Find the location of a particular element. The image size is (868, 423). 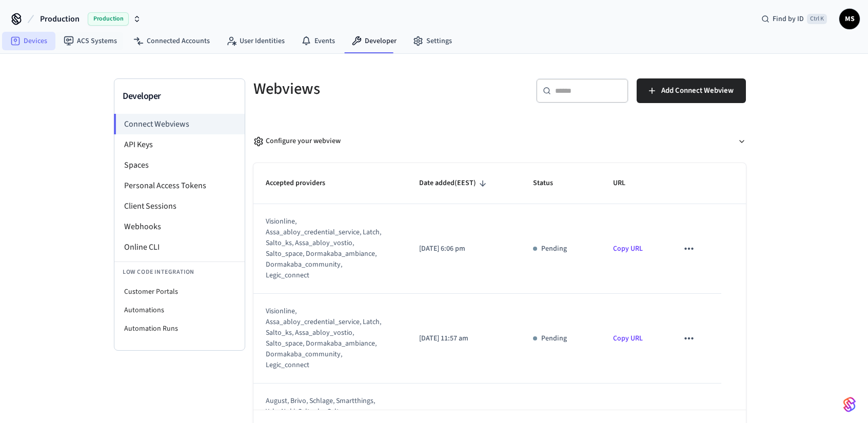

span: Find by ID is located at coordinates (788, 19).